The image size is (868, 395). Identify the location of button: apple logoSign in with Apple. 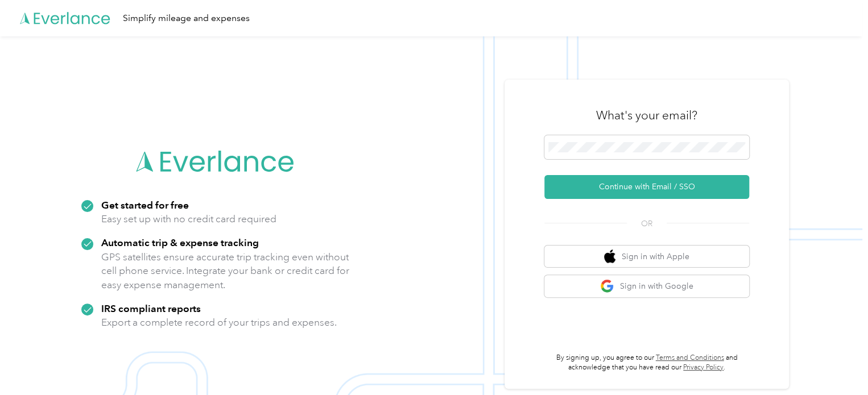
(647, 257).